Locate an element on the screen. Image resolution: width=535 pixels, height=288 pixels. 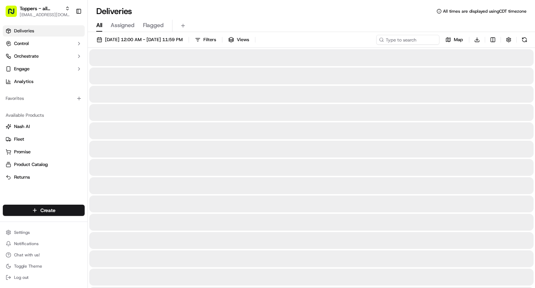
button: Notifications is located at coordinates (44, 243).